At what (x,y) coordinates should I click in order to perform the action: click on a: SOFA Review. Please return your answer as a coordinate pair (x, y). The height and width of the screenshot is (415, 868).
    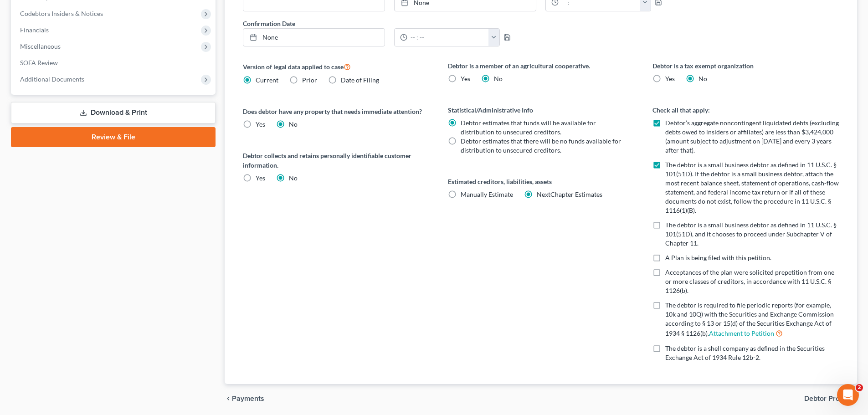
    Looking at the image, I should click on (114, 63).